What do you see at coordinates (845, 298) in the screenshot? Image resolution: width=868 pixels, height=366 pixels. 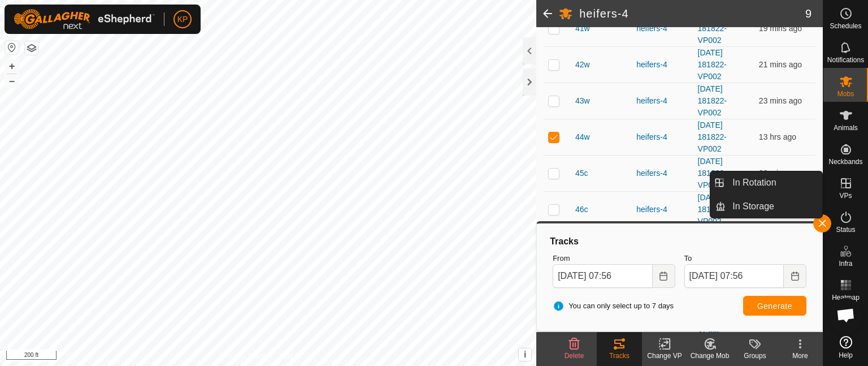 I see `span: Heatmap` at bounding box center [845, 298].